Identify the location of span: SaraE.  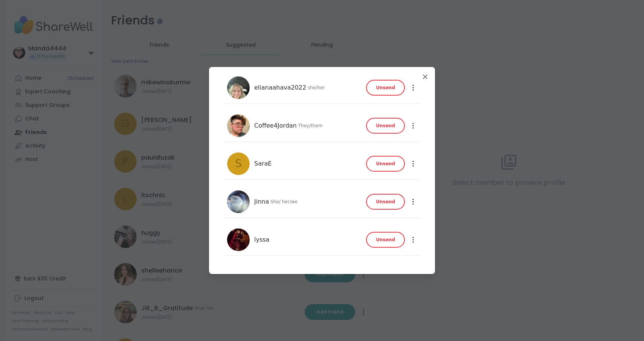
(263, 164).